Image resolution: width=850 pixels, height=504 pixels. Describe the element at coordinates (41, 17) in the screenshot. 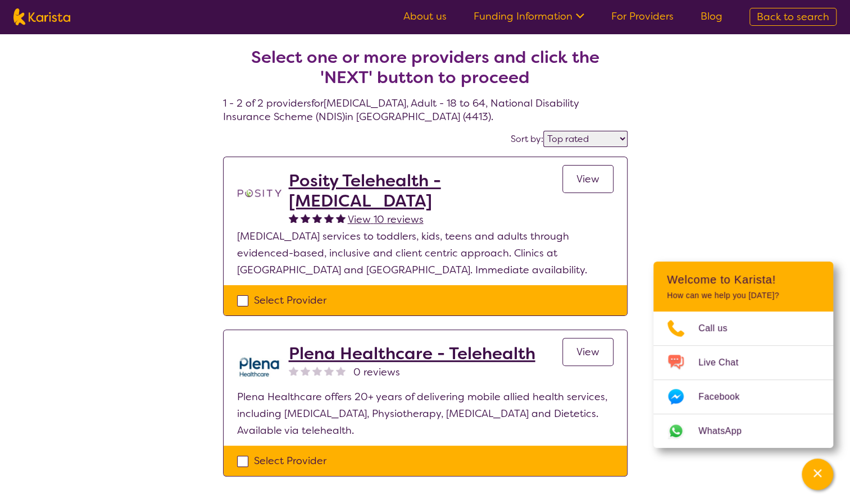

I see `img: Karista logo` at that location.